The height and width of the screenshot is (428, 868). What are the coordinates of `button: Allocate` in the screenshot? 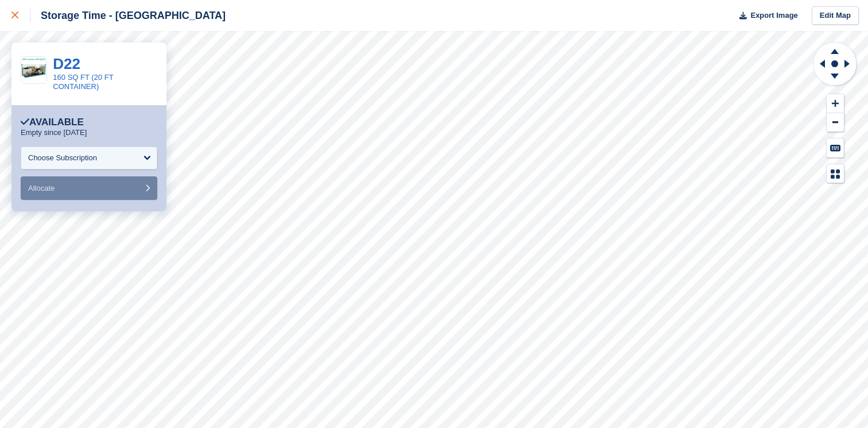 It's located at (89, 188).